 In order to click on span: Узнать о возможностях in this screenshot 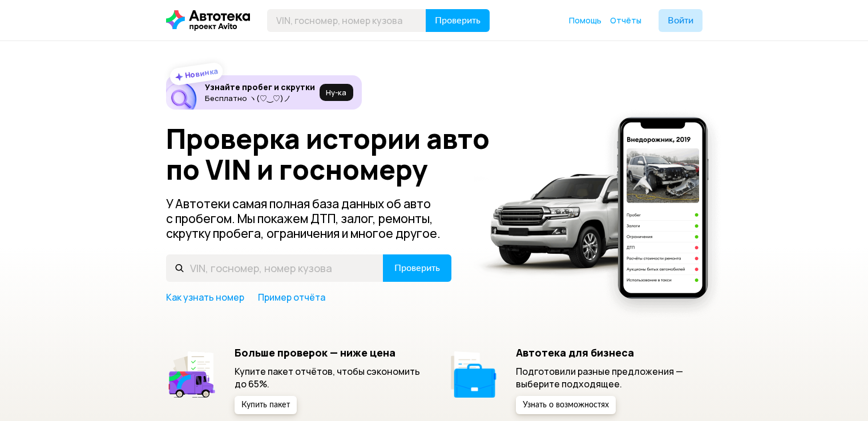, I will do `click(566, 405)`.